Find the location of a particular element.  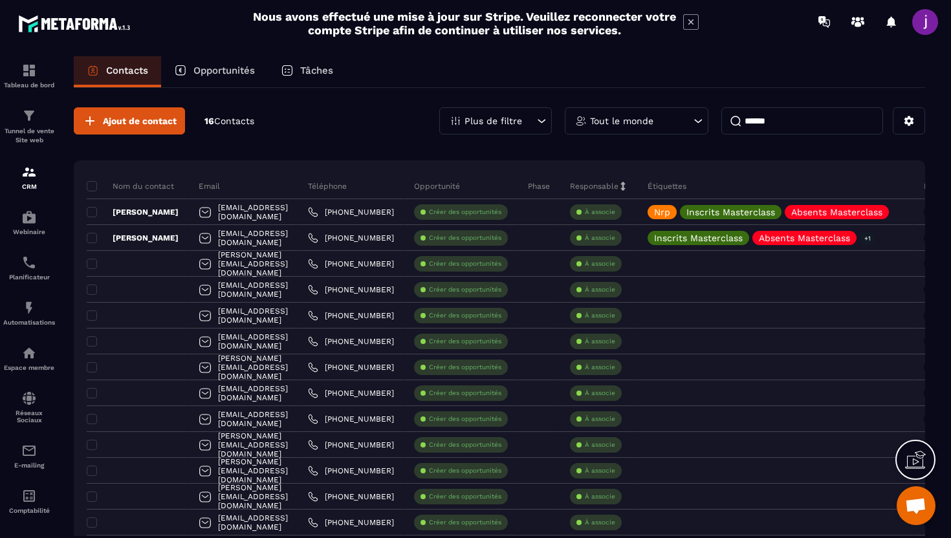

p: Réseaux Sociaux is located at coordinates (29, 417).